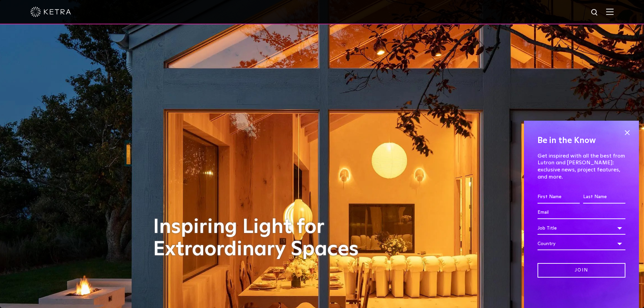 Image resolution: width=644 pixels, height=308 pixels. What do you see at coordinates (610, 12) in the screenshot?
I see `img: Hamburger%20Nav.svg` at bounding box center [610, 12].